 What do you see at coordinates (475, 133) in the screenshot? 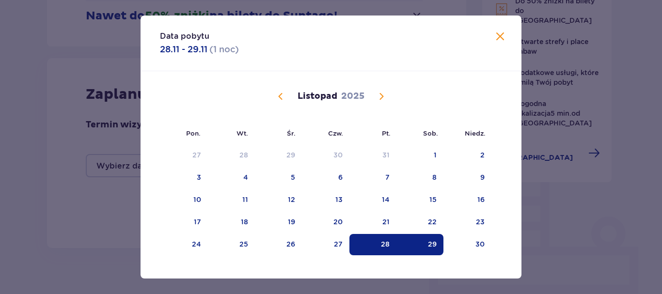
I see `small: Niedz.` at bounding box center [475, 133].